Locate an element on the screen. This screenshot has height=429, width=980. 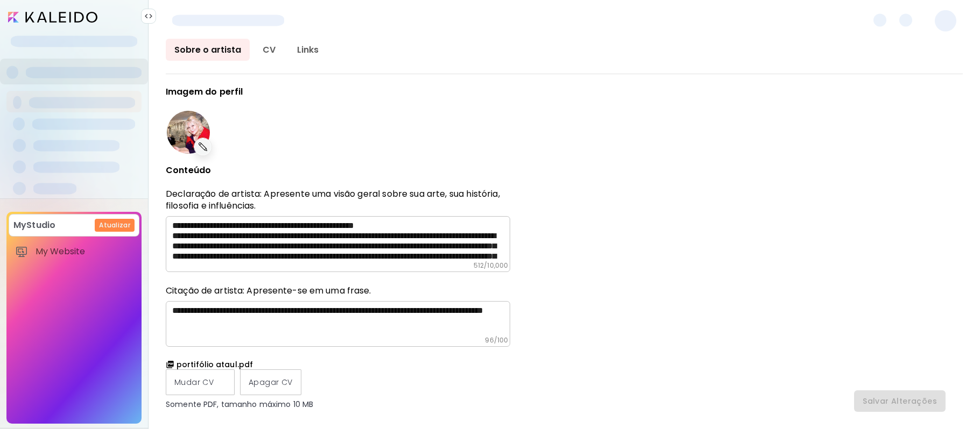
p: Declaração de artista: Apresente uma visão geral sobre sua arte, sua história, filosofia e influê... is located at coordinates (338, 200).